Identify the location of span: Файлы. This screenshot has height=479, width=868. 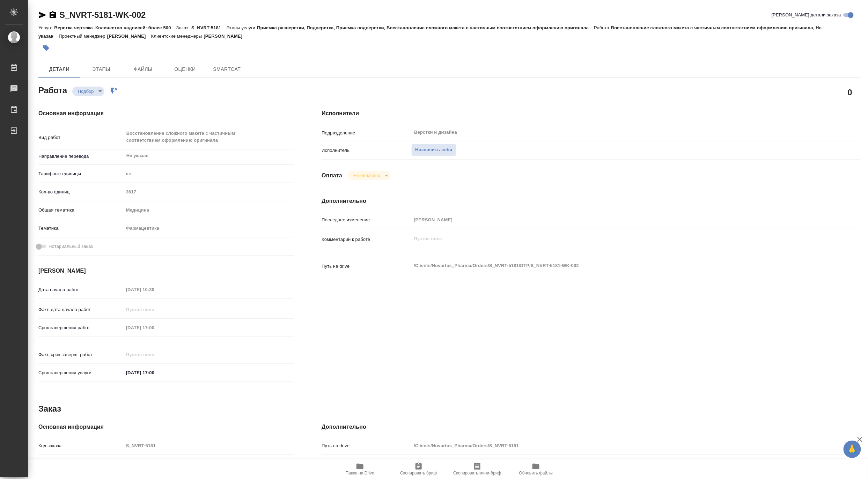
(143, 69).